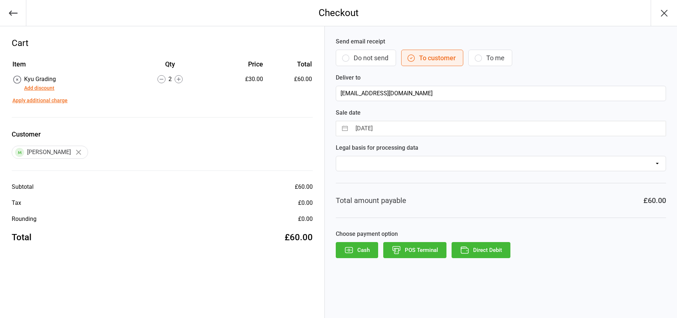 This screenshot has height=318, width=677. Describe the element at coordinates (162, 134) in the screenshot. I see `label: Customer` at that location.